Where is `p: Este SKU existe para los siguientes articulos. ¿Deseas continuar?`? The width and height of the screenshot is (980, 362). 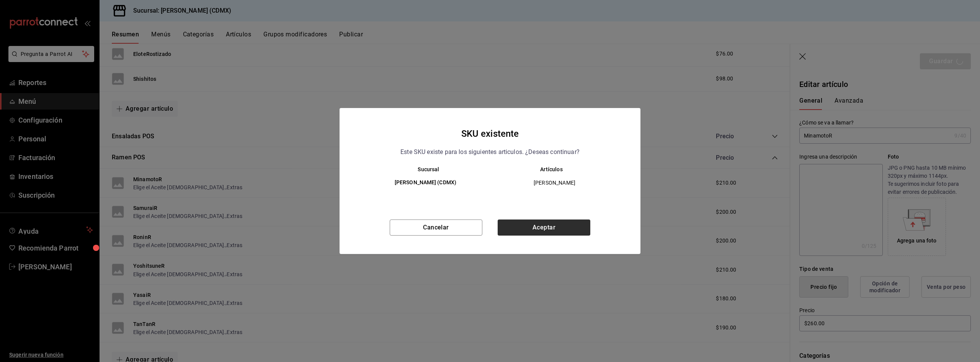
p: Este SKU existe para los siguientes articulos. ¿Deseas continuar? is located at coordinates (490, 153).